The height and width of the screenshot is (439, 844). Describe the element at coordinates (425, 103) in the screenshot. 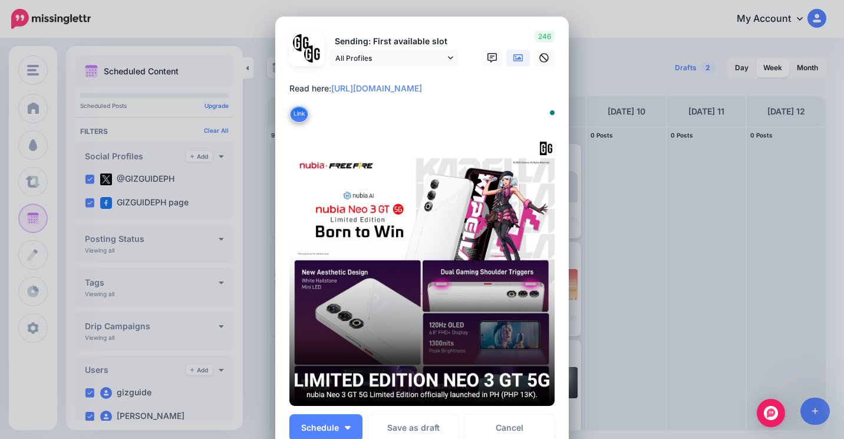

I see `textarea: To enrich screen reader interactions, please activate Accessibility in Grammarly extension settings` at that location.